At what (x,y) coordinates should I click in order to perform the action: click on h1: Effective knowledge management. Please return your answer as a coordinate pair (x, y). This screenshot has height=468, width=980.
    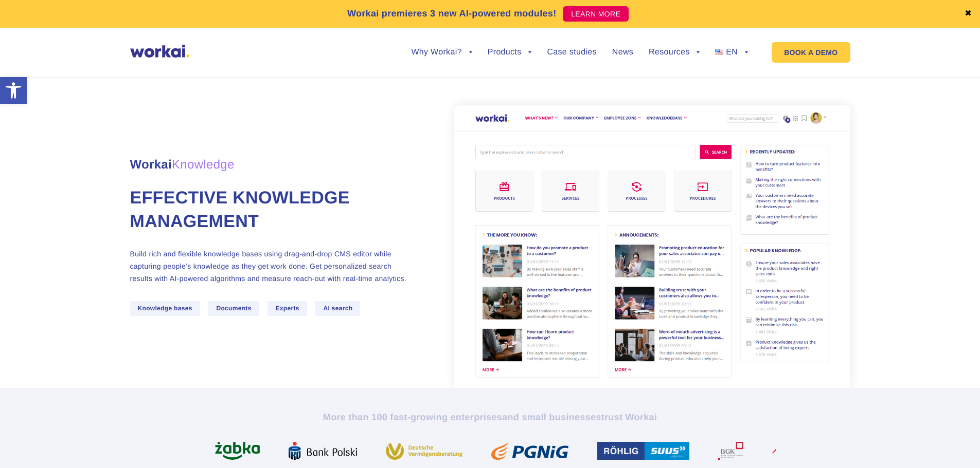
    Looking at the image, I should click on (272, 210).